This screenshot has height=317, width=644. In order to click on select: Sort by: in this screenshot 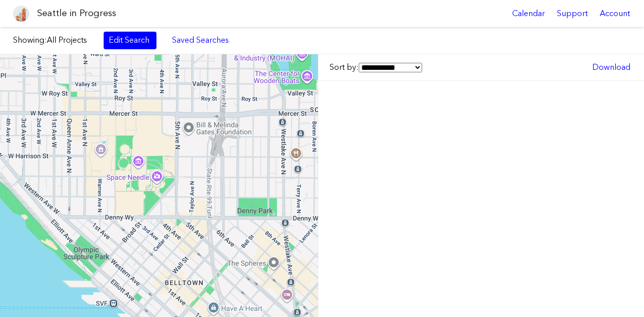, I will do `click(390, 67)`.